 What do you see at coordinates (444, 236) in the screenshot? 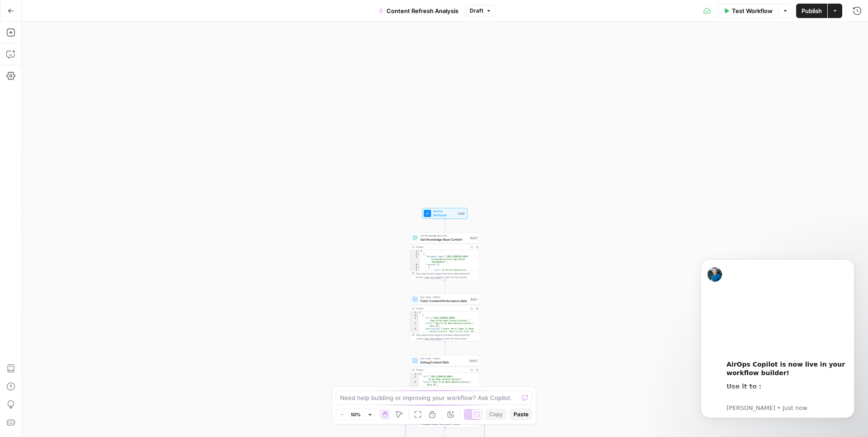
I see `span: Get Knowledge Base File` at bounding box center [444, 236].